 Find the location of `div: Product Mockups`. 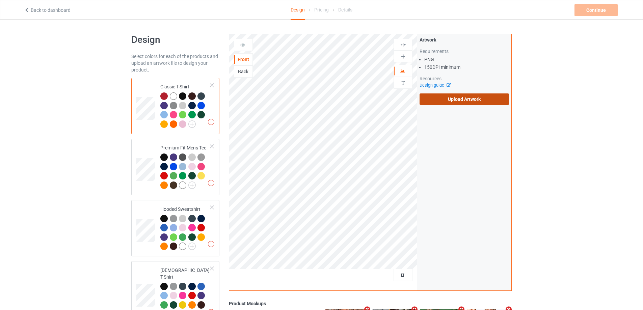

div: Product Mockups is located at coordinates (370, 304).